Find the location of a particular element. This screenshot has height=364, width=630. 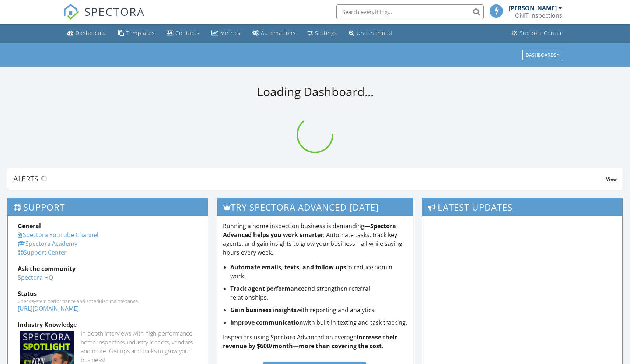

div: Unconfirmed is located at coordinates (375, 33).